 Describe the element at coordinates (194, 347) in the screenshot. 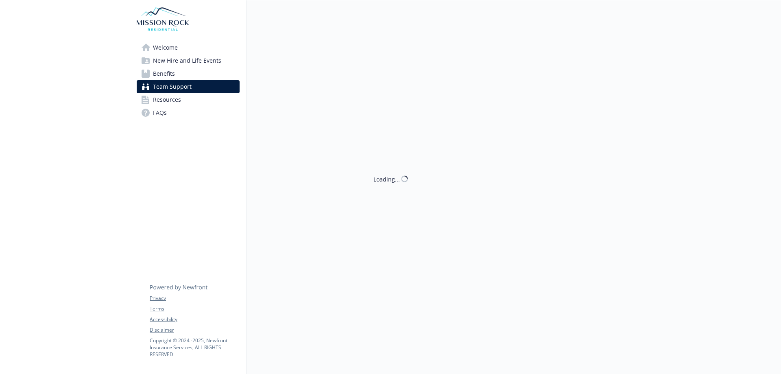

I see `p: Copyright © 2024 - 2025 , Newfront Insurance Services, ALL RIGHTS RESERVED` at that location.